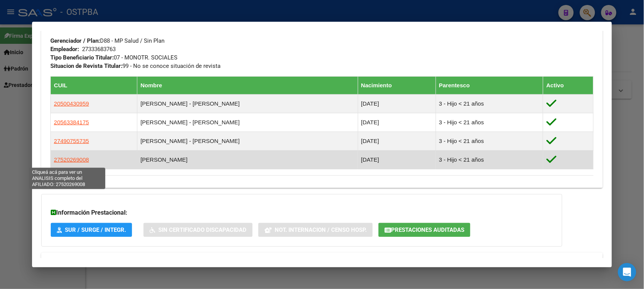  I want to click on strong: Empleador:, so click(64, 50).